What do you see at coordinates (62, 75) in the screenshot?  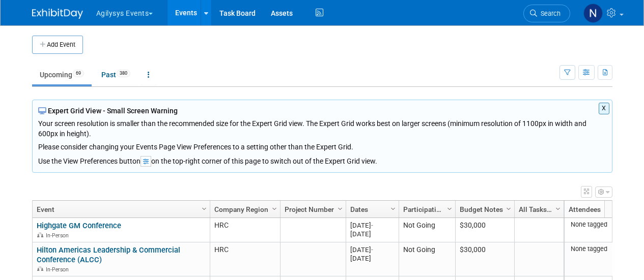 I see `a: Upcoming69` at bounding box center [62, 75].